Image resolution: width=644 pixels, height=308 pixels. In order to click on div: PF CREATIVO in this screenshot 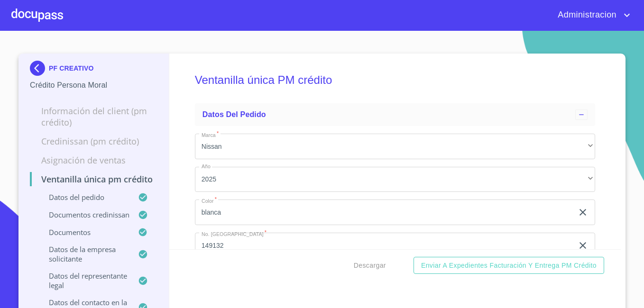, I will do `click(94, 70)`.